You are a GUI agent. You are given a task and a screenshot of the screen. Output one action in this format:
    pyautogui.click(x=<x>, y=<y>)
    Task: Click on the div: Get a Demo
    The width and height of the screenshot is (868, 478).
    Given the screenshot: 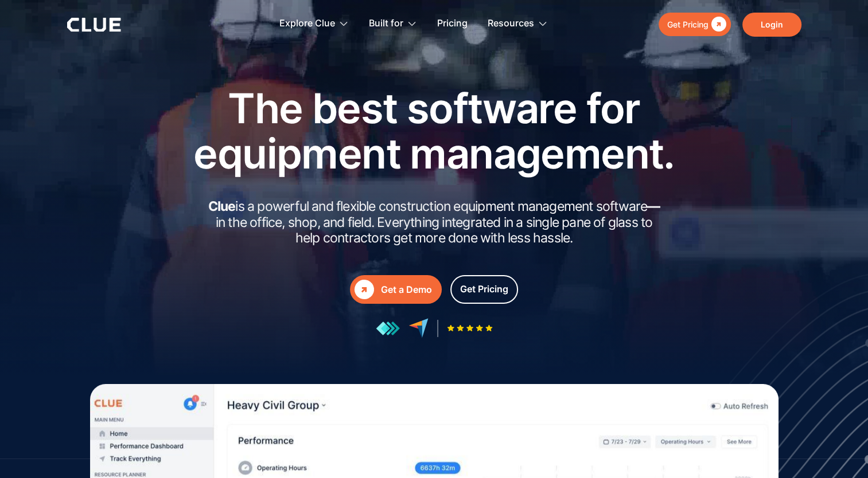 What is the action you would take?
    pyautogui.click(x=406, y=289)
    